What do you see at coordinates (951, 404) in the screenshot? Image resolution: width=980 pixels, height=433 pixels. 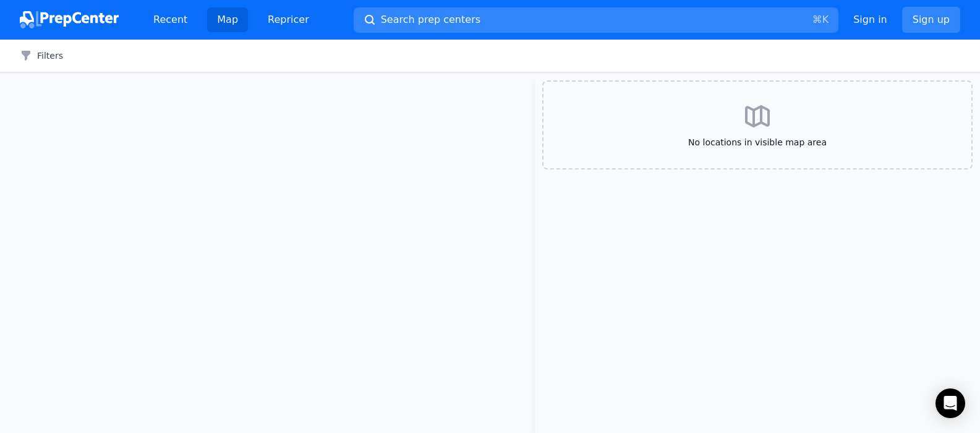 I see `div: Open Intercom Messenger` at bounding box center [951, 404].